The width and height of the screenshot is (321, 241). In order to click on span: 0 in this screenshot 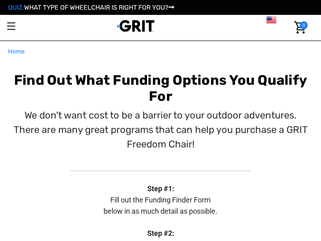, I will do `click(304, 25)`.